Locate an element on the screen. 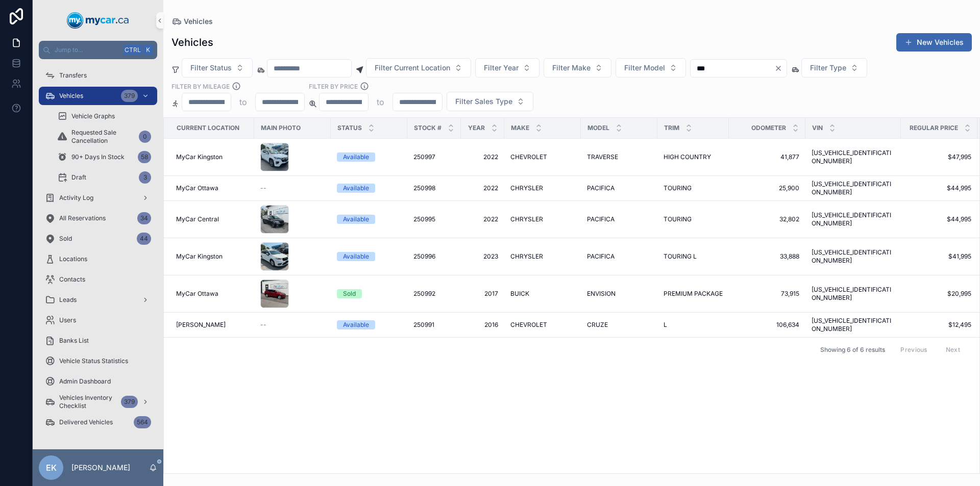  a: 90+ Days In Stock58 is located at coordinates (104, 157).